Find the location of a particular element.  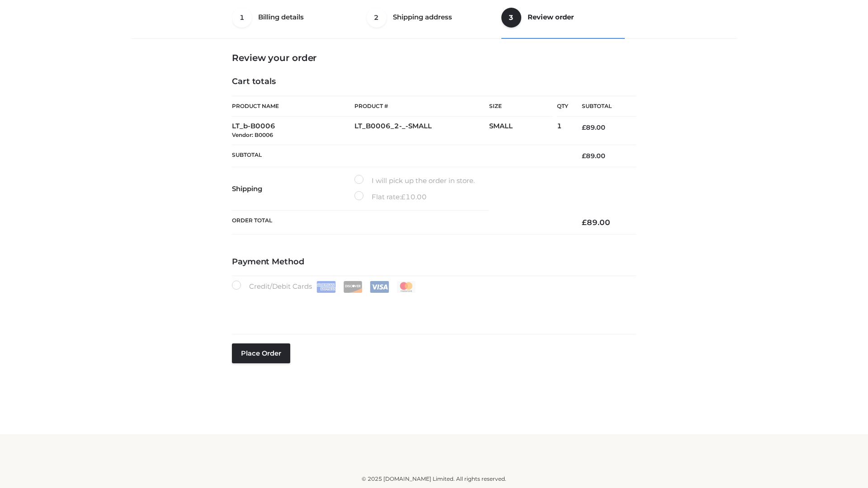

th: Product # is located at coordinates (422, 106).